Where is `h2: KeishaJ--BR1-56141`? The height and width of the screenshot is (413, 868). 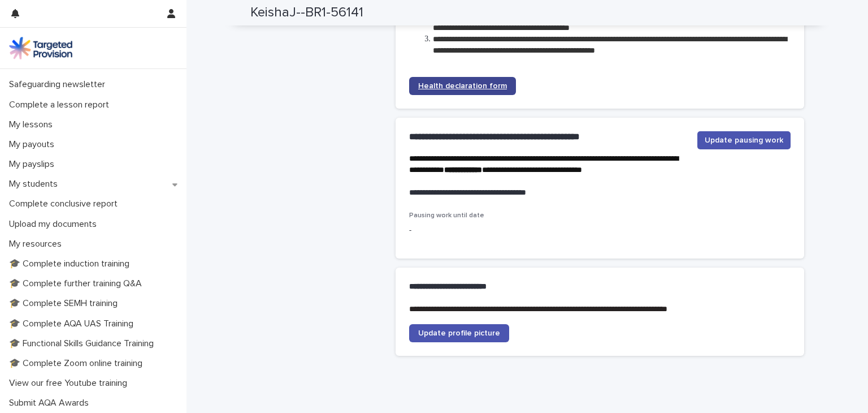 h2: KeishaJ--BR1-56141 is located at coordinates (306, 13).